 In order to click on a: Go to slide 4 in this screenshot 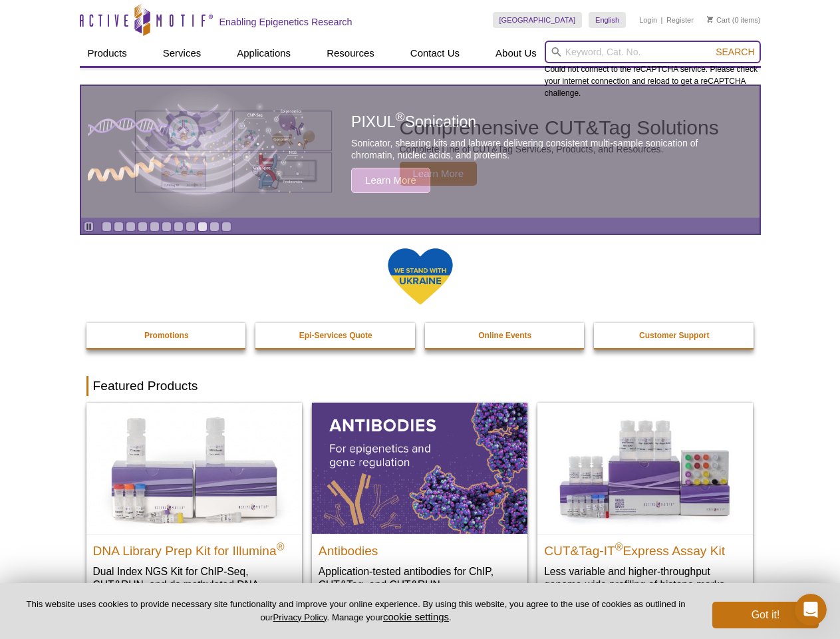, I will do `click(142, 226)`.